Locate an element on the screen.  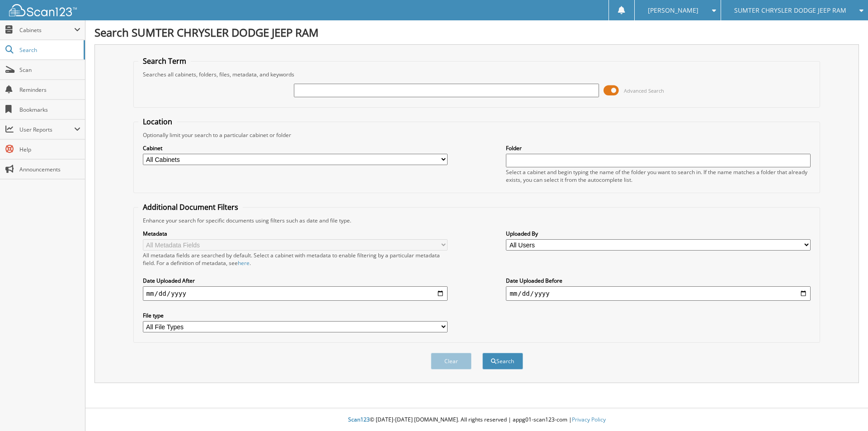
span: Bookmarks is located at coordinates (50, 109).